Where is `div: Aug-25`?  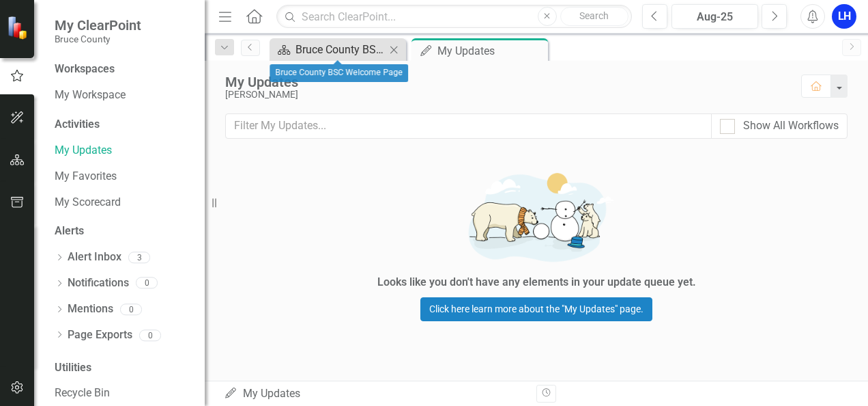
div: Aug-25 is located at coordinates (715, 17).